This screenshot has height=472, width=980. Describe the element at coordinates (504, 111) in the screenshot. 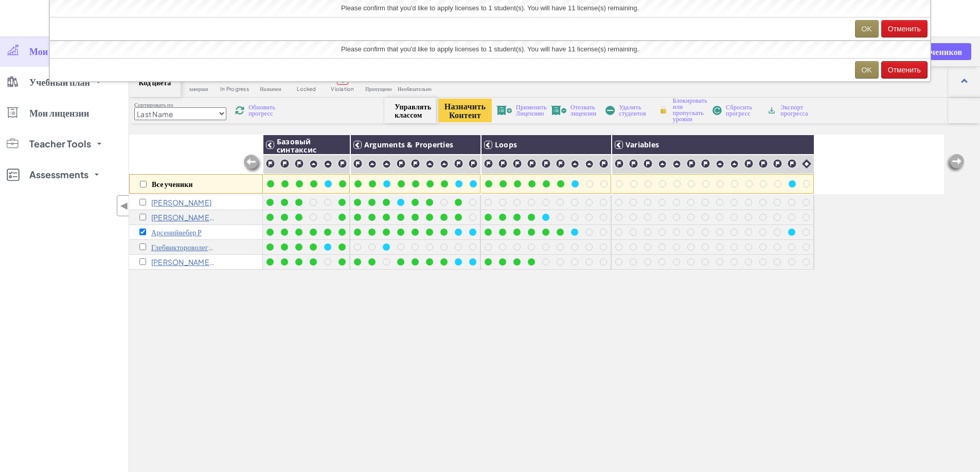

I see `img: IconLicenseApply.svg` at that location.